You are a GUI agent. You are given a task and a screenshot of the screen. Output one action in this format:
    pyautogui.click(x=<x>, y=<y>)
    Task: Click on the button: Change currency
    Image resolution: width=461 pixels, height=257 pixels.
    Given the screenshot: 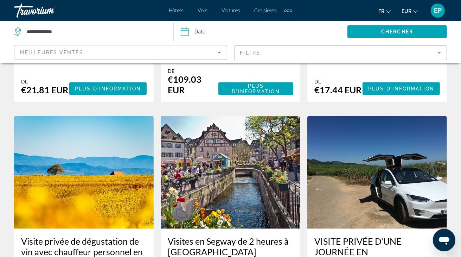 What is the action you would take?
    pyautogui.click(x=410, y=11)
    